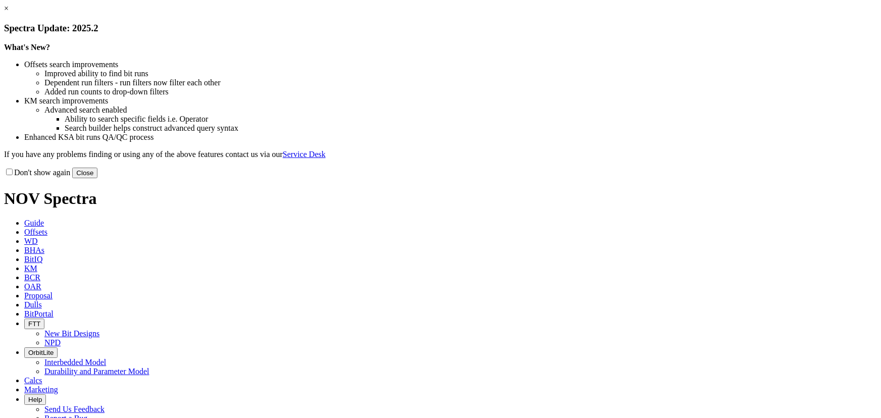  I want to click on a: Send Us Feedback, so click(74, 409).